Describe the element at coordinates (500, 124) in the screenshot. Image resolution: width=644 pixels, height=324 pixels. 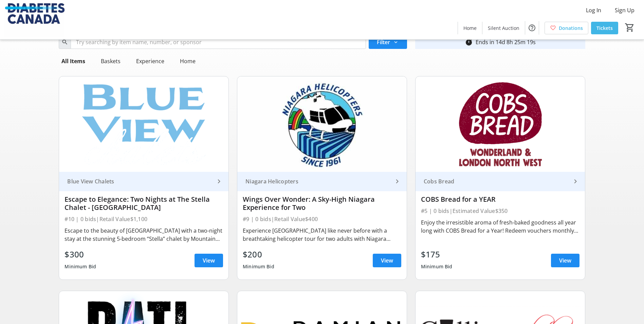
I see `img: COBS Bread for a YEAR` at that location.